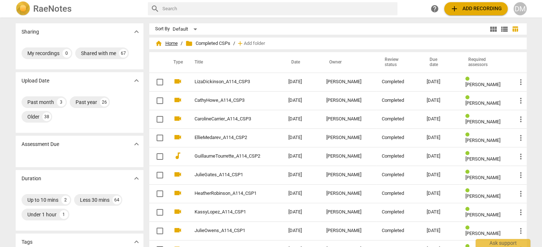 The image size is (542, 247). Describe the element at coordinates (228, 231) in the screenshot. I see `a: JulieOwens_A114_CSP1` at that location.